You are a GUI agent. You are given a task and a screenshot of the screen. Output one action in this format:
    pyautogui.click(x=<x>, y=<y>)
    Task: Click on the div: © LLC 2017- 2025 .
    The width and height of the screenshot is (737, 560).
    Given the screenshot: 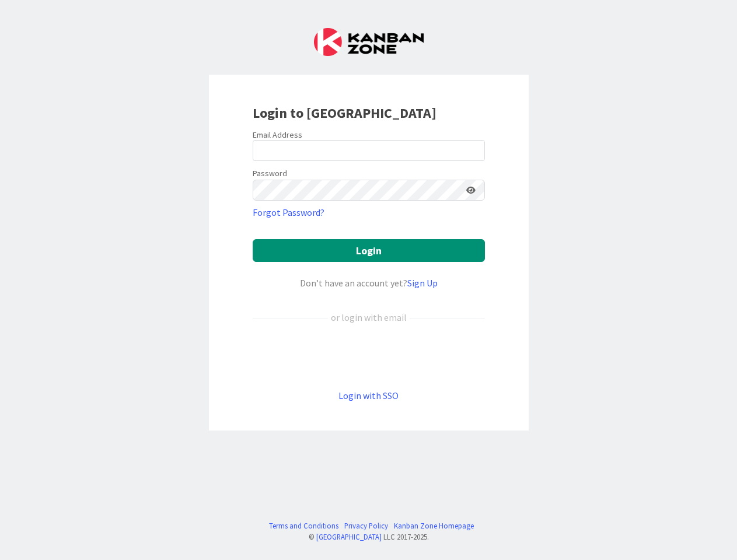 What is the action you would take?
    pyautogui.click(x=368, y=536)
    